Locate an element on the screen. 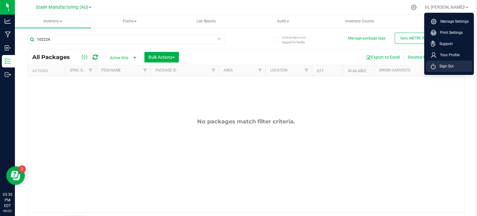  span: All Packages is located at coordinates (54, 57).